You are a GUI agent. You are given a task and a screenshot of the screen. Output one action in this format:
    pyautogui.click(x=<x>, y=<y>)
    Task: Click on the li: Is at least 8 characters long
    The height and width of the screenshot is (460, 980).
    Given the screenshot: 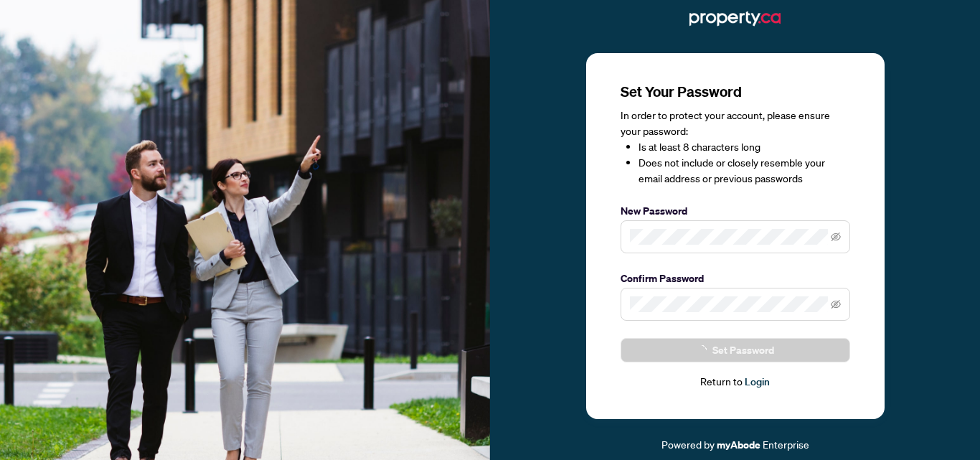 What is the action you would take?
    pyautogui.click(x=744, y=148)
    